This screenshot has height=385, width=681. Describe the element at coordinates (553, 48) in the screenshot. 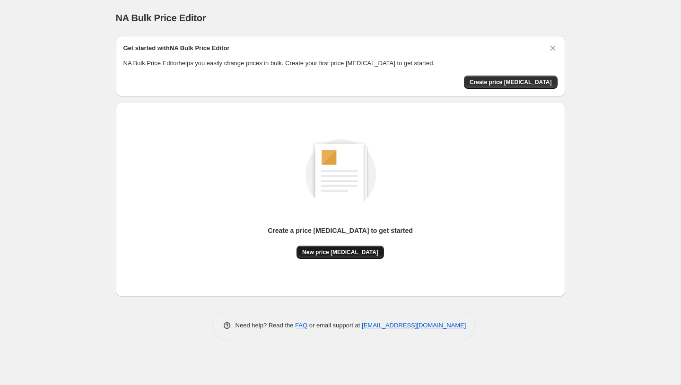

I see `button: Dismiss card` at that location.